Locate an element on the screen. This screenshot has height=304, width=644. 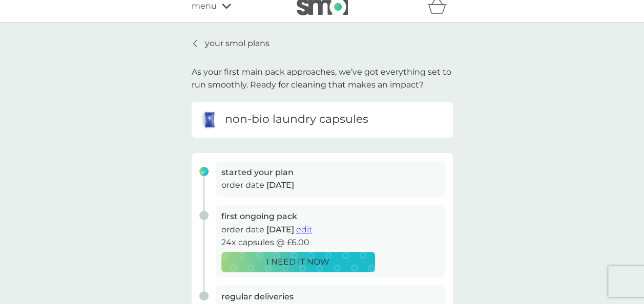
p: I NEED IT NOW is located at coordinates (297, 262).